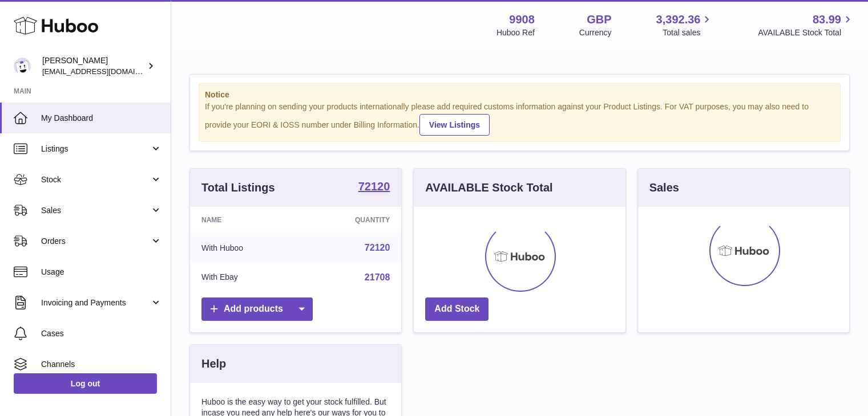  Describe the element at coordinates (95, 149) in the screenshot. I see `span: Listings` at that location.